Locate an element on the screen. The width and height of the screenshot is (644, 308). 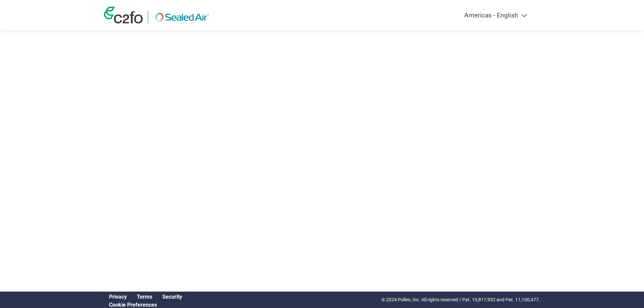
a: Security is located at coordinates (172, 296).